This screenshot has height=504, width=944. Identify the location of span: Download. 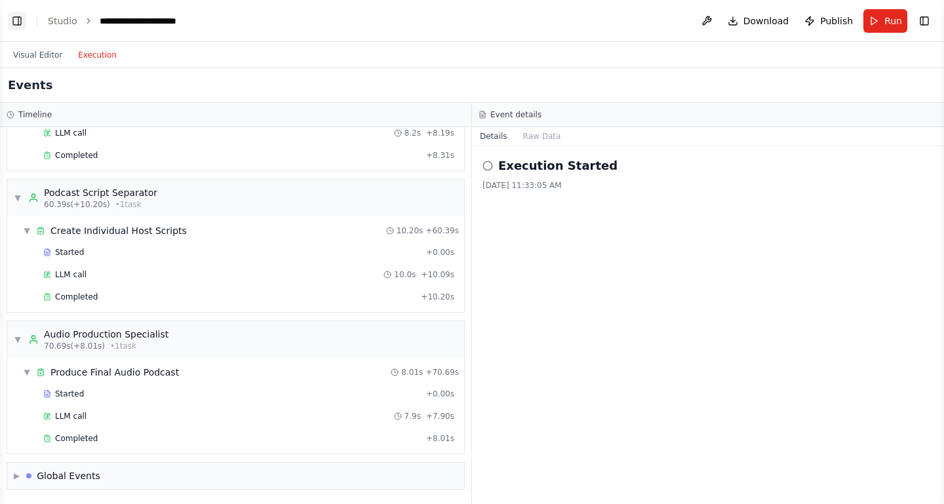
(767, 21).